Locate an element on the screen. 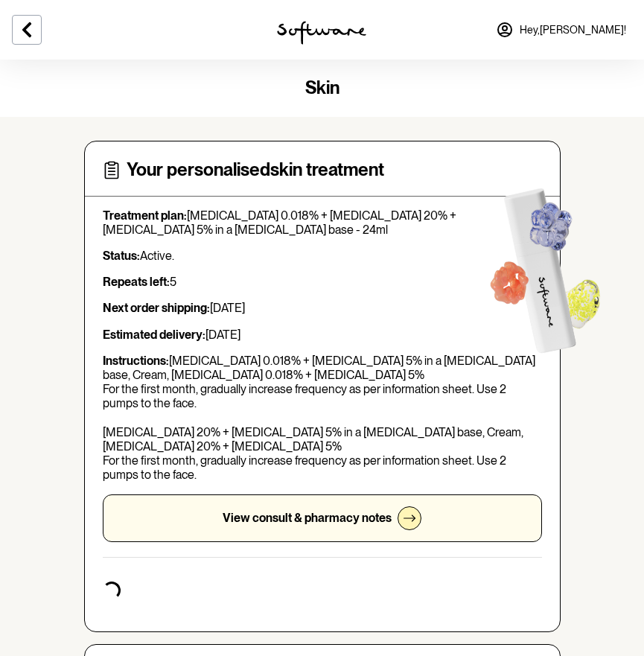  img: software logo is located at coordinates (322, 33).